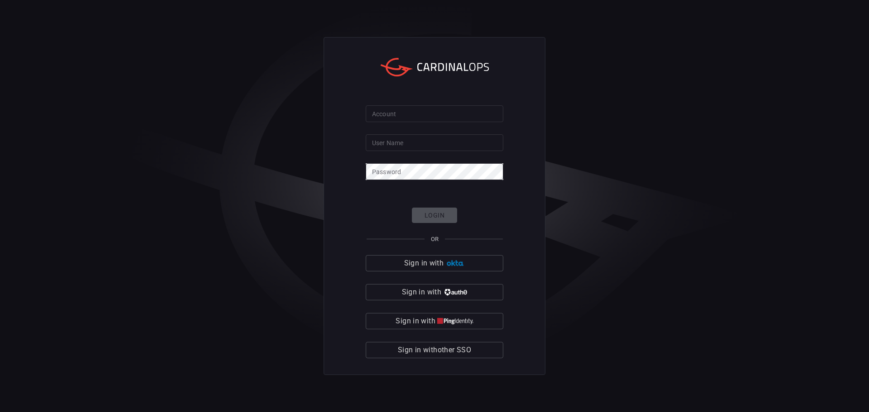 The image size is (869, 412). What do you see at coordinates (455, 292) in the screenshot?
I see `img: vP8Hhh4KuCH8AavWKdZY7RZgAAAAASUVORK5CYII=` at bounding box center [455, 292].